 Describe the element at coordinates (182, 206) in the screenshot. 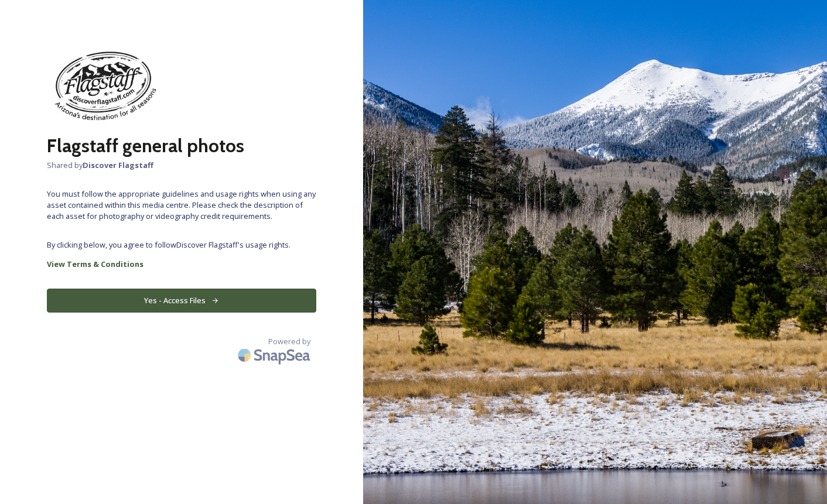

I see `span: You must follow the appropriate guidelines and usage rights when using any asset contained within...` at that location.